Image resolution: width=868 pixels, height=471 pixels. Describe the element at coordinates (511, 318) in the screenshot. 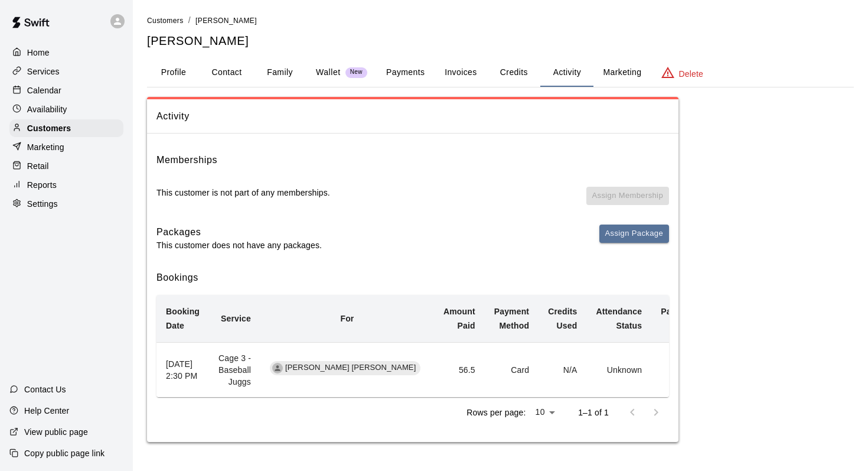

I see `b: Payment Method` at that location.